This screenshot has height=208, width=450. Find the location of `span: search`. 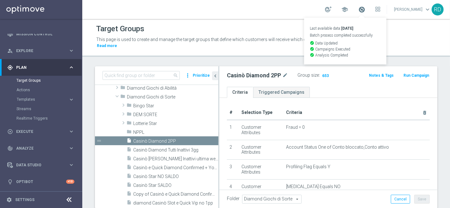

span: search is located at coordinates (176, 76).